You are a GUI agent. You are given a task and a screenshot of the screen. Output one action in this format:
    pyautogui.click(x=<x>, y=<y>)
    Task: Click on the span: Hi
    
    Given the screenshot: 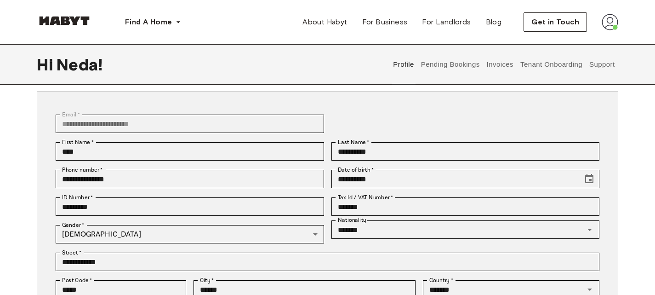 What is the action you would take?
    pyautogui.click(x=46, y=64)
    